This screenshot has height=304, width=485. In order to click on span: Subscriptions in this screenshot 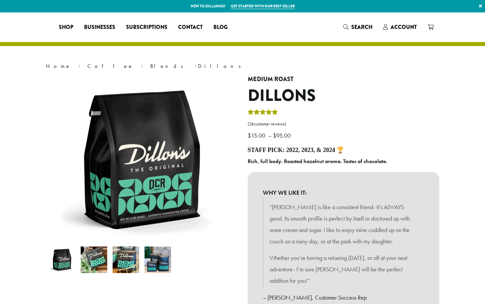, I will do `click(147, 27)`.